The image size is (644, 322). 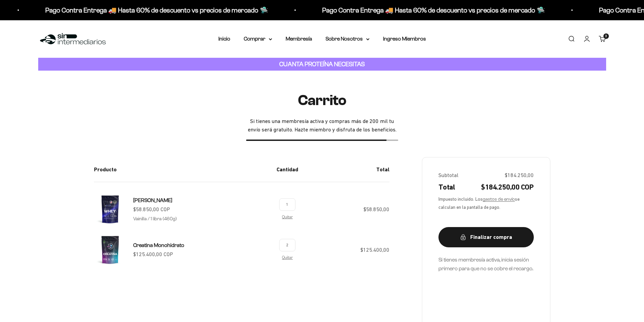 I want to click on th: Producto, so click(x=182, y=169).